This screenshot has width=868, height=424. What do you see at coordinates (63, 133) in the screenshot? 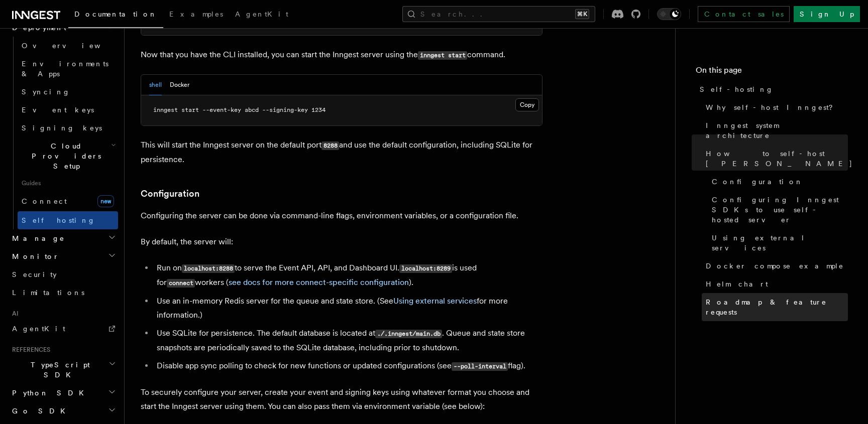
I see `div: Deployment` at bounding box center [63, 133].